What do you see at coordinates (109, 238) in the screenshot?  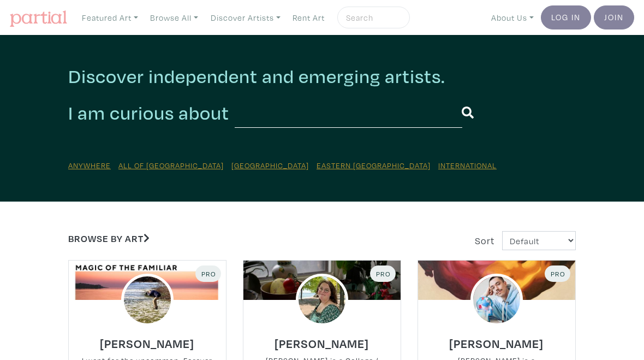 I see `a: Browse by Art` at bounding box center [109, 238].